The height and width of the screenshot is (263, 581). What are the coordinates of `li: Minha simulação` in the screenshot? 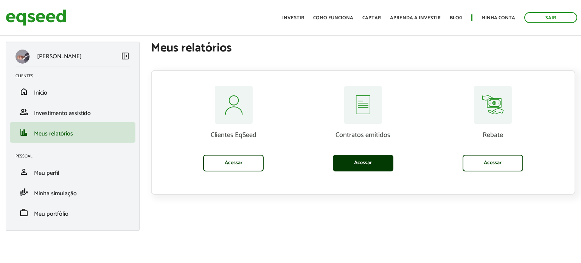 It's located at (73, 192).